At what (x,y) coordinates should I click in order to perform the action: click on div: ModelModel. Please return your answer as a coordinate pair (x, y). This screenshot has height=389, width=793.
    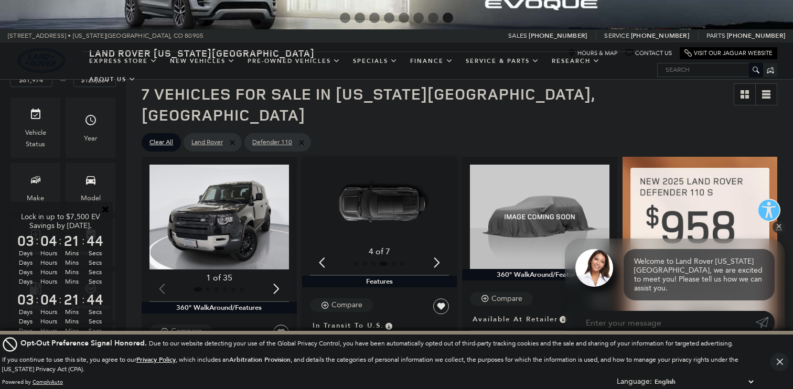
    Looking at the image, I should click on (90, 187).